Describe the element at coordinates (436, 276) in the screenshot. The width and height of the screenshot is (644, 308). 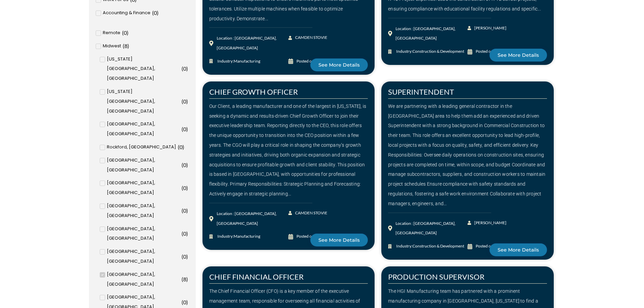
I see `a: PRODUCTION SUPERVISOR` at that location.